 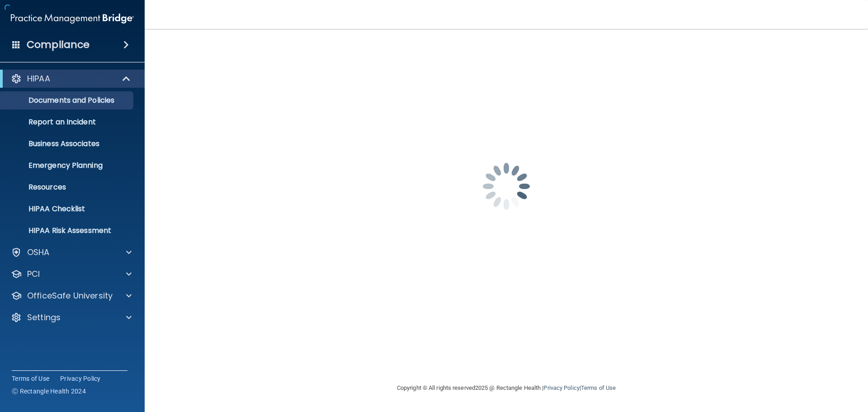 I want to click on p: OSHA, so click(x=38, y=252).